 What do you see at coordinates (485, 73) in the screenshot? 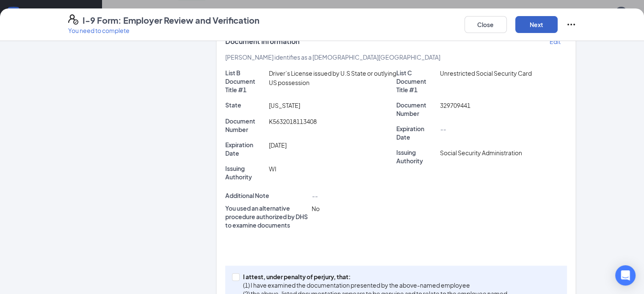
I see `span: Unrestricted Social Security Card` at bounding box center [485, 73].